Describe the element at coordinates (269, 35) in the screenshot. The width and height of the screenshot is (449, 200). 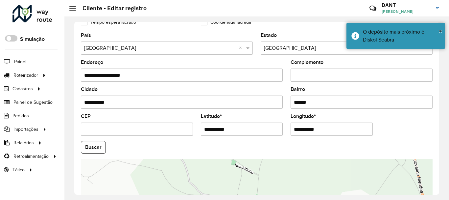
I see `label: Estado` at that location.